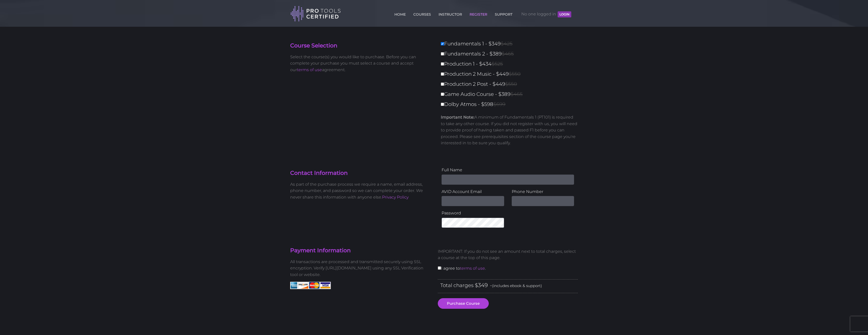 The image size is (868, 335). I want to click on label: Fundamentals 1 - $349, so click(511, 44).